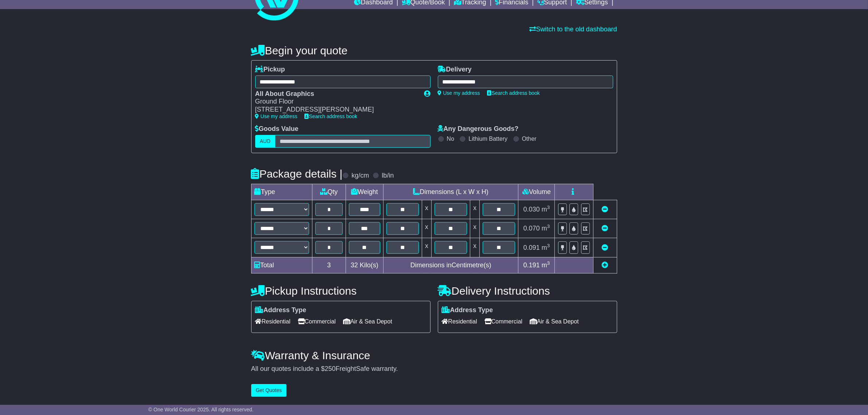 This screenshot has width=868, height=415. Describe the element at coordinates (269, 390) in the screenshot. I see `button: Get Quotes` at that location.